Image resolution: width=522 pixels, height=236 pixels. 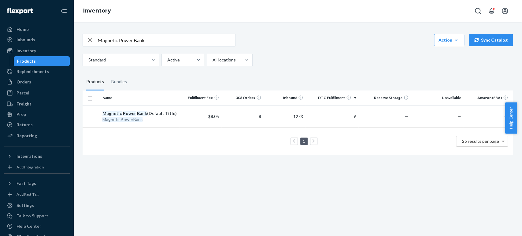 What do you see at coordinates (37, 72) in the screenshot?
I see `a: Replenishments` at bounding box center [37, 72].